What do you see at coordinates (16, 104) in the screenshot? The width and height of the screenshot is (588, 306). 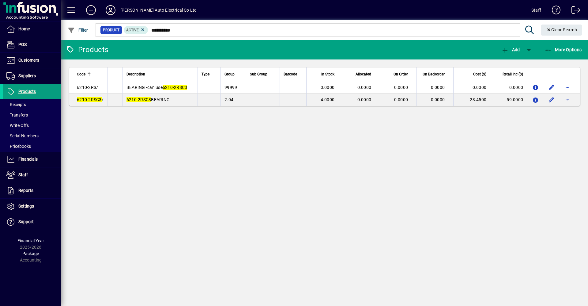 I see `span: Receipts` at bounding box center [16, 104].